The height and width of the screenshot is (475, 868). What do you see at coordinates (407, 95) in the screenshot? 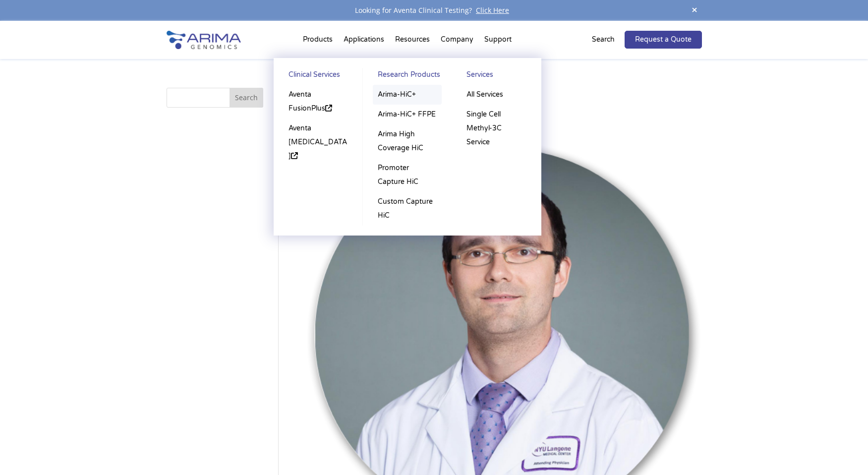
I see `a: Arima-HiC+` at bounding box center [407, 95].